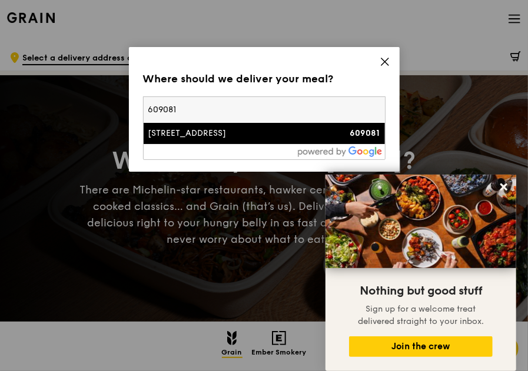 This screenshot has width=528, height=371. I want to click on span: Nothing but good stuff, so click(421, 291).